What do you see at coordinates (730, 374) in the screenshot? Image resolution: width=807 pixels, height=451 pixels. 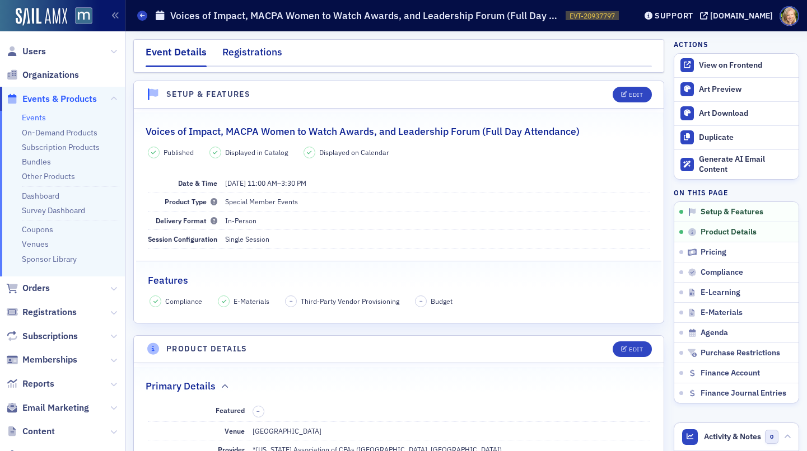 I see `span: Finance Account` at bounding box center [730, 374].